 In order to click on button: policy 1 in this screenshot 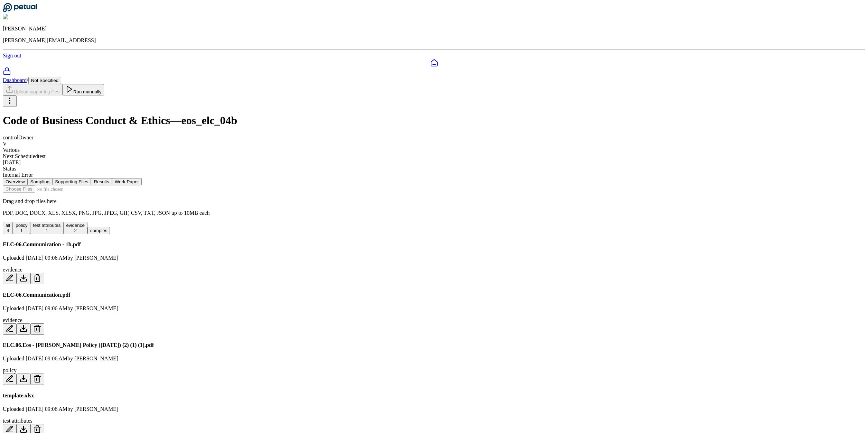, I will do `click(21, 227)`.